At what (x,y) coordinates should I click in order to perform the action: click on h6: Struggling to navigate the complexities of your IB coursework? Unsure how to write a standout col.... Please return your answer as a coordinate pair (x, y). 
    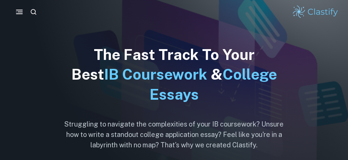
    Looking at the image, I should click on (174, 135).